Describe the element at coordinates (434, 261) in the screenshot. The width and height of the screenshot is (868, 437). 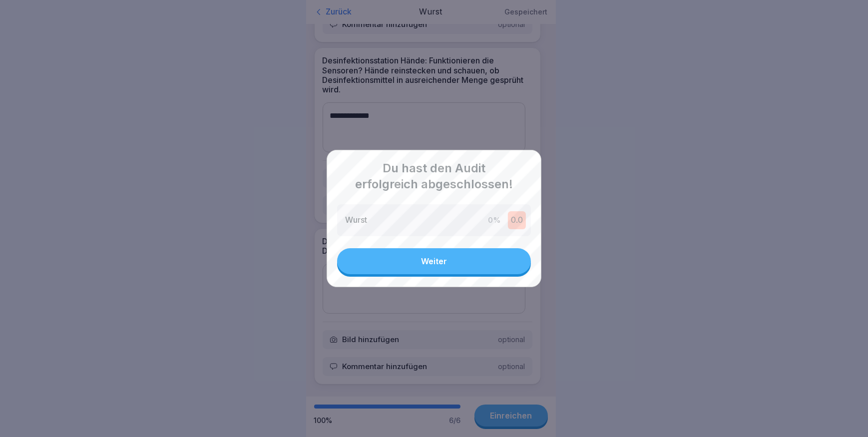
I see `button: Weiter` at that location.